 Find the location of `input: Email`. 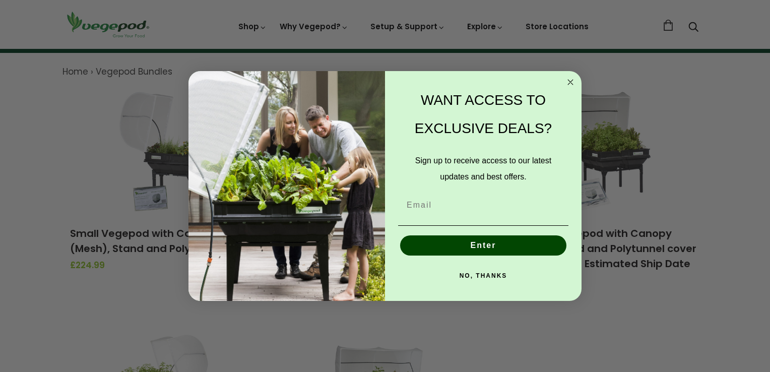

input: Email is located at coordinates (483, 205).